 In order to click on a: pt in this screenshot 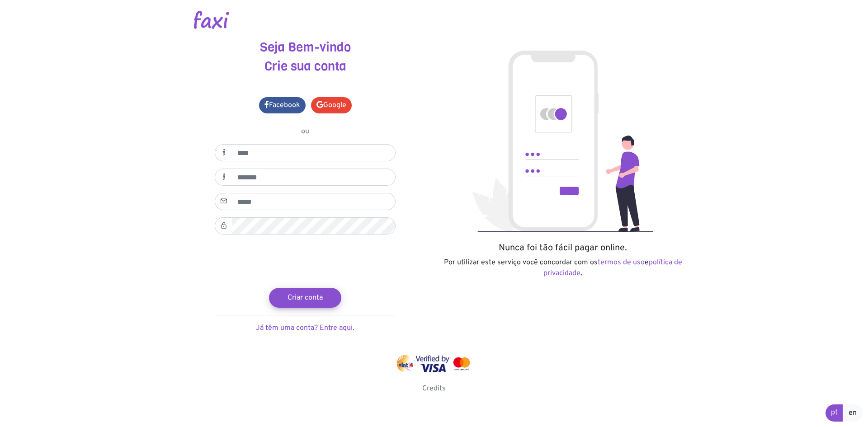, I will do `click(834, 413)`.